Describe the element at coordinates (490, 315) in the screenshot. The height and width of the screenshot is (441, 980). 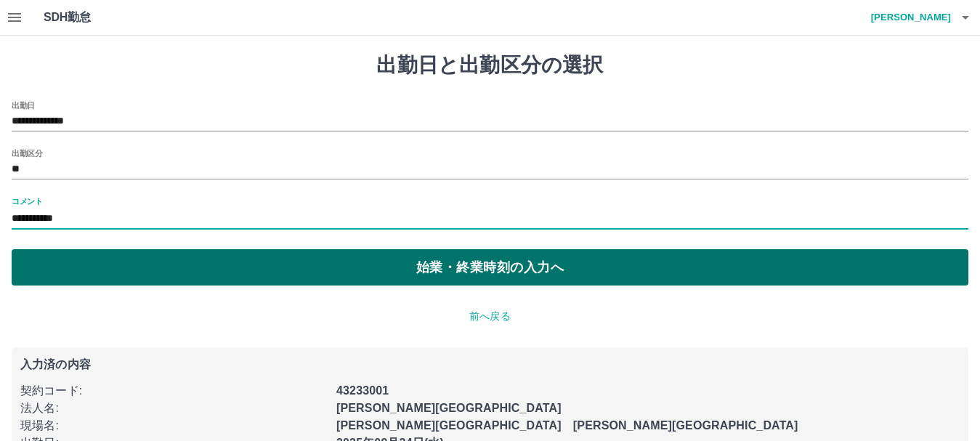
I see `p: 前へ戻る` at that location.